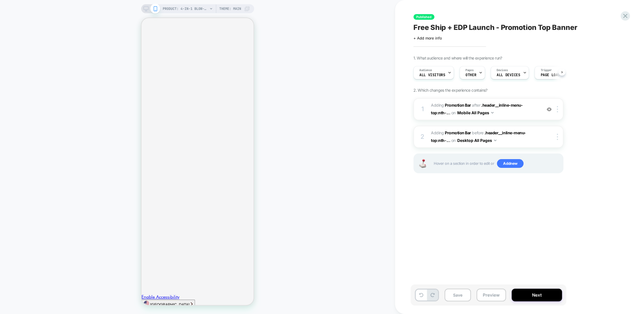 This screenshot has height=314, width=644. What do you see at coordinates (550, 75) in the screenshot?
I see `span: Page Load` at bounding box center [550, 75].